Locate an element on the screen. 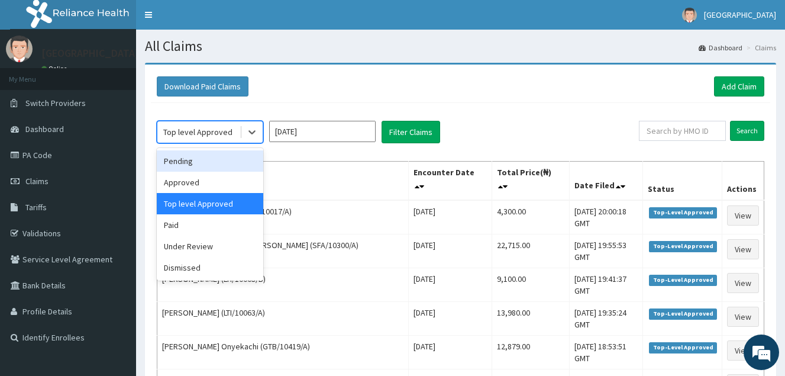 This screenshot has height=376, width=785. a: Add Claim is located at coordinates (739, 86).